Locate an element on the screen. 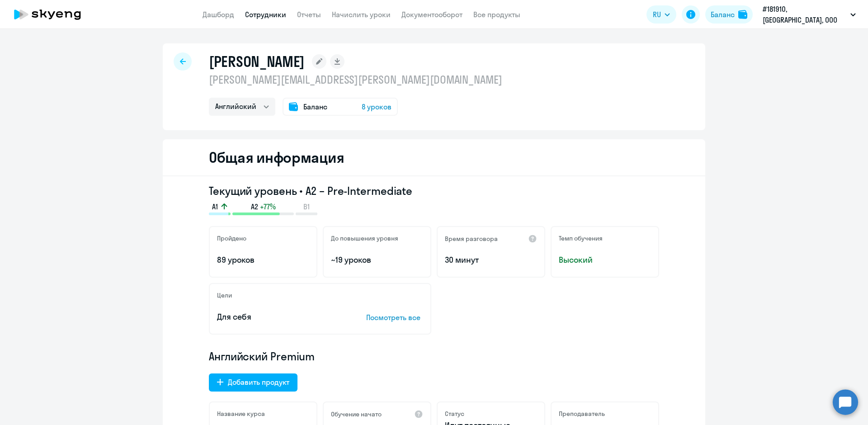  p: 30 минут is located at coordinates (491, 260).